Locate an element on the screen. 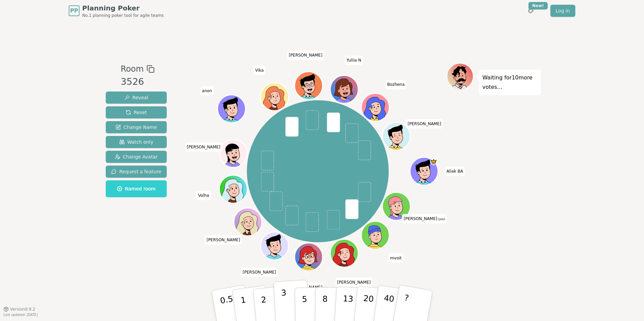 This screenshot has height=321, width=644. span: Change Name is located at coordinates (136, 127).